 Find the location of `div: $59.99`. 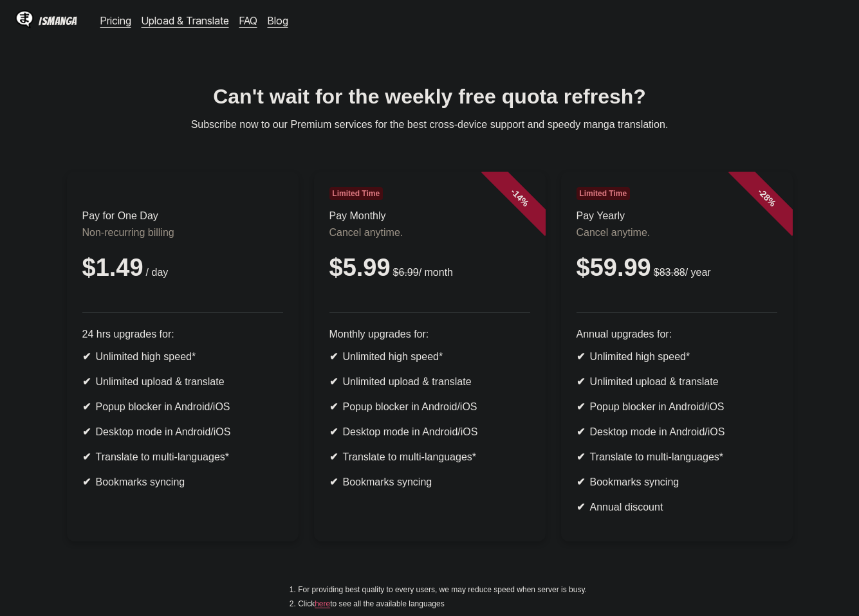

div: $59.99 is located at coordinates (676, 267).